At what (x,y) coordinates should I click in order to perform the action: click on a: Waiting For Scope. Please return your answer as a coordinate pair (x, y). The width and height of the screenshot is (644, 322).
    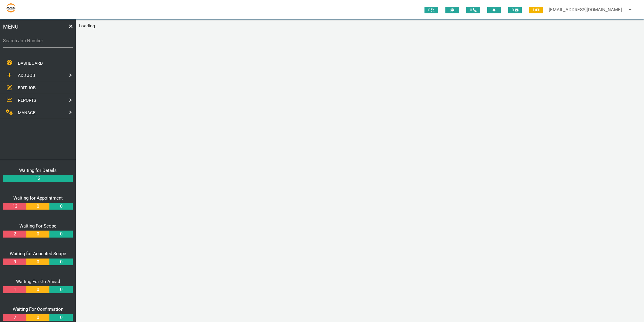
    Looking at the image, I should click on (38, 226).